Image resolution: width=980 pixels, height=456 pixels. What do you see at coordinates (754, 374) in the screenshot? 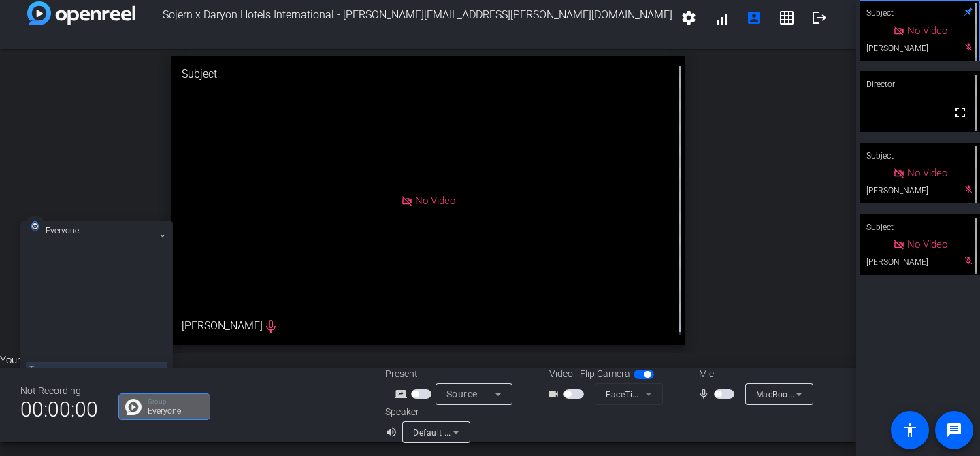
I see `div: Mic` at bounding box center [754, 374].